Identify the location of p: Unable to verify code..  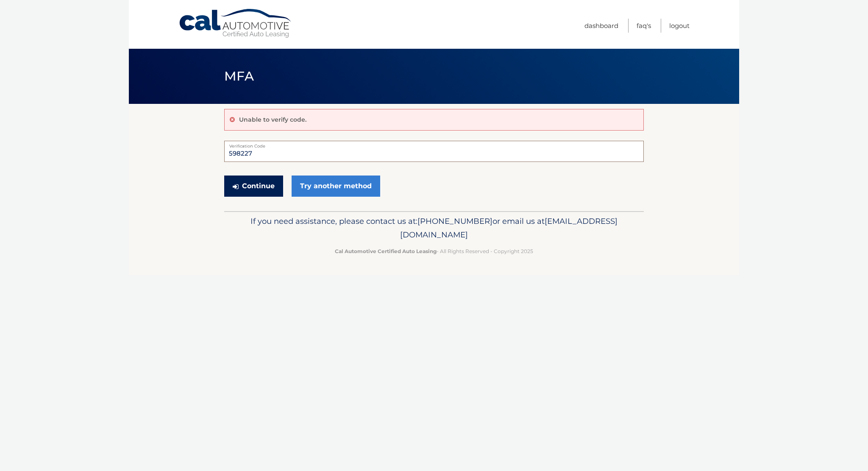
(273, 119).